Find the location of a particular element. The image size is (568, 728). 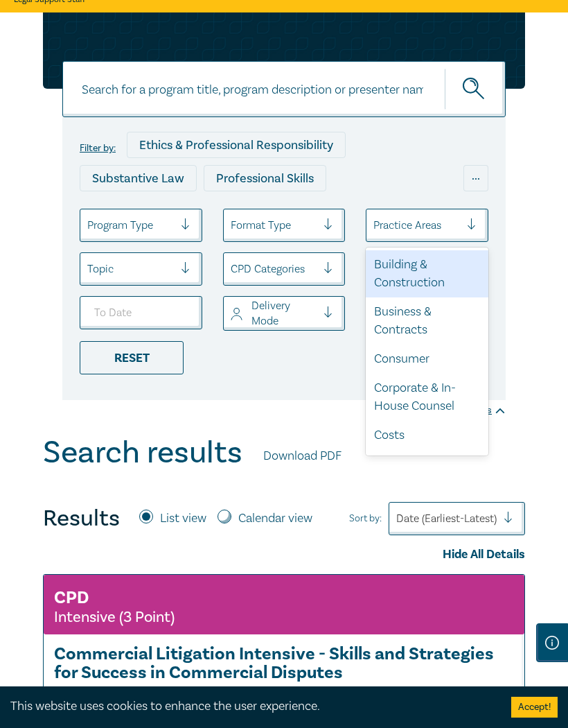

div: Substantive Law is located at coordinates (138, 178).